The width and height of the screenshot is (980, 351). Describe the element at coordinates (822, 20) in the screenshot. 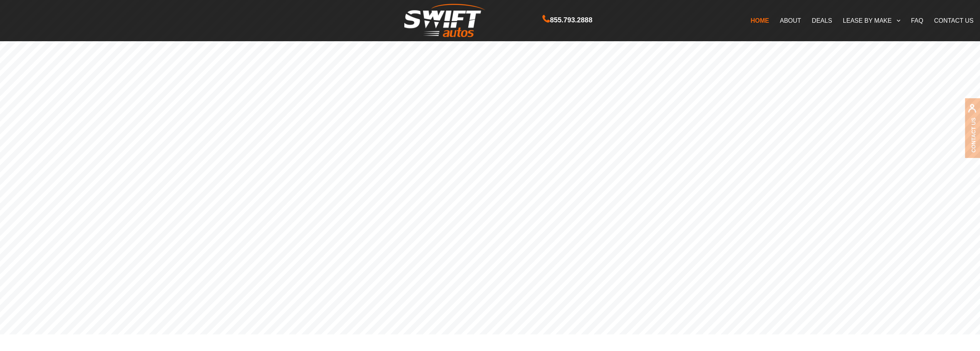

I see `a: DEALS` at that location.